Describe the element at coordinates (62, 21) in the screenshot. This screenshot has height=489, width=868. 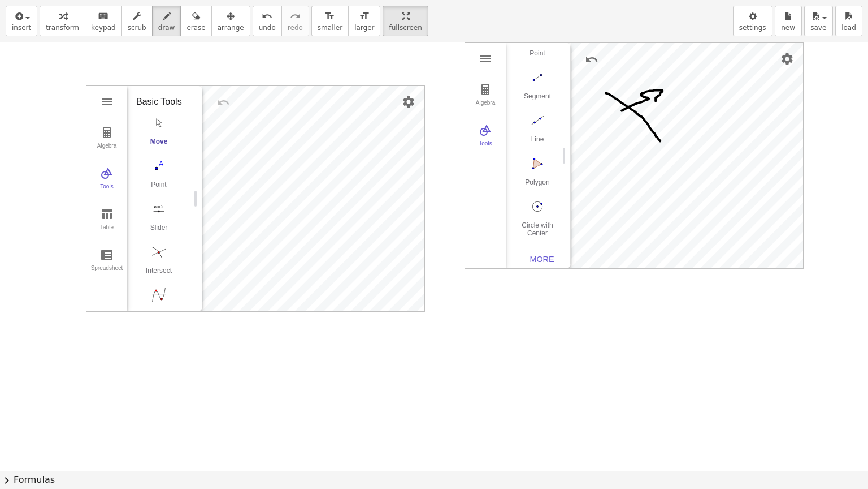
I see `button: transform` at that location.